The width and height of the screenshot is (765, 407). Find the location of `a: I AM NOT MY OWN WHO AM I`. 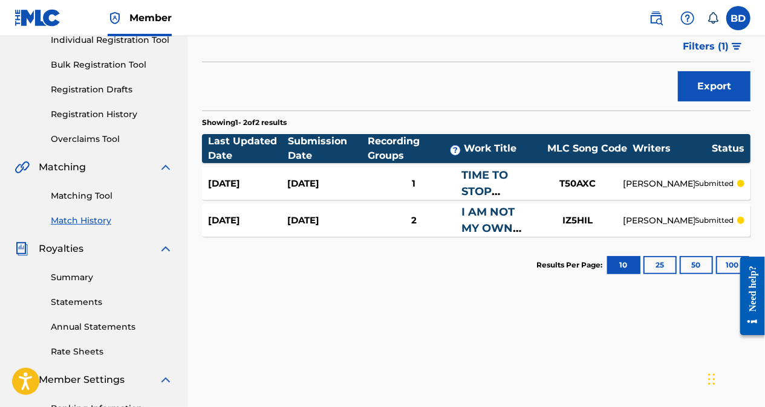

a: I AM NOT MY OWN WHO AM I is located at coordinates (491, 228).